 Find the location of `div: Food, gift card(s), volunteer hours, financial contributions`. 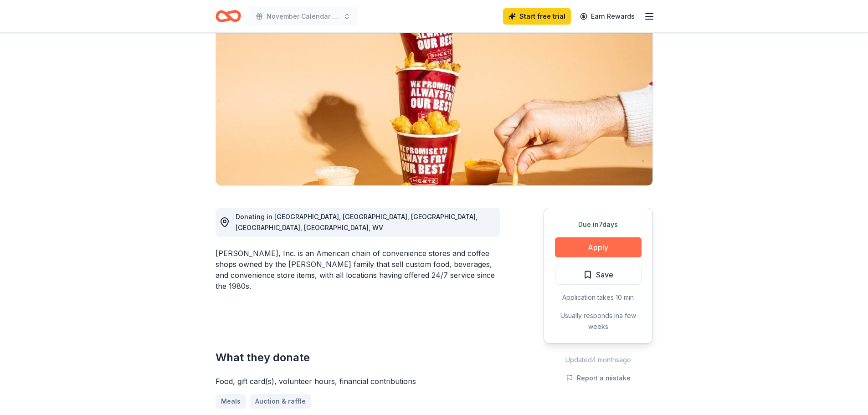

div: Food, gift card(s), volunteer hours, financial contributions is located at coordinates (358, 381).